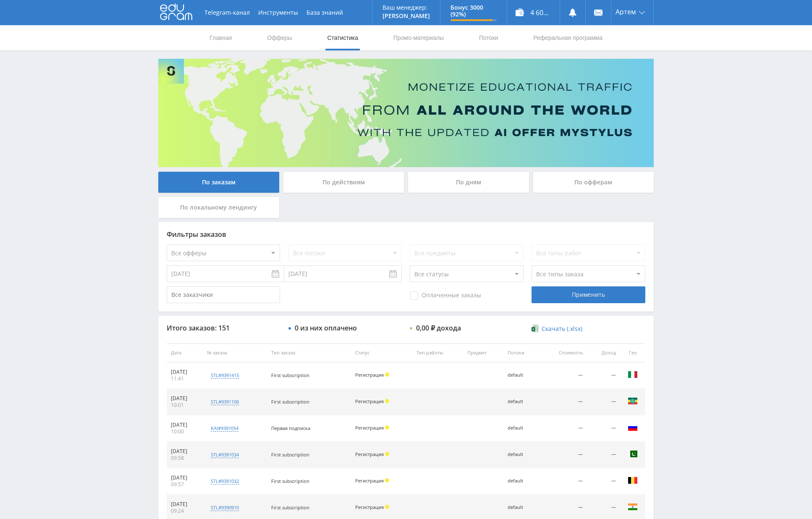 The image size is (812, 519). I want to click on span: Скачать (.xlsx), so click(562, 329).